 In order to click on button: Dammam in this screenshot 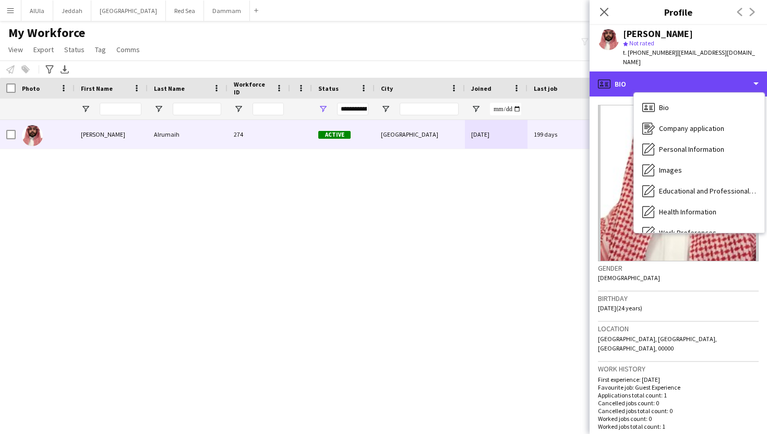, I will do `click(227, 10)`.